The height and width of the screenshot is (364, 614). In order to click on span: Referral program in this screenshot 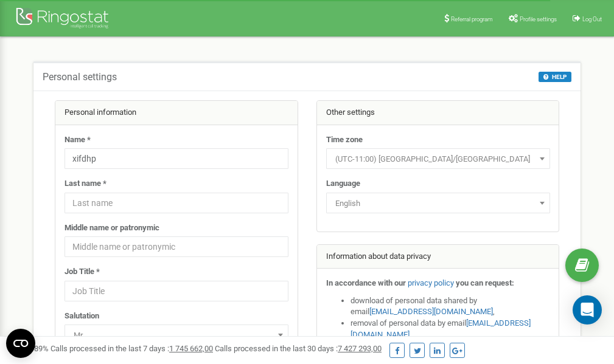, I will do `click(471, 19)`.